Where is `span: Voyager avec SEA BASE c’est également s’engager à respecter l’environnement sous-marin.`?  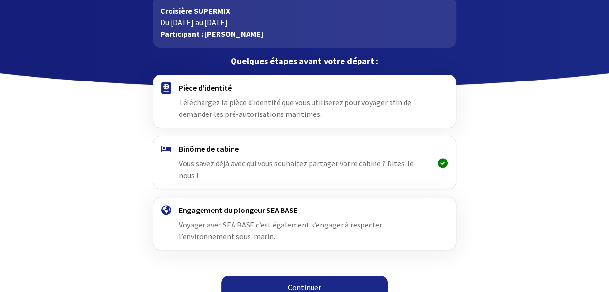 span: Voyager avec SEA BASE c’est également s’engager à respecter l’environnement sous-marin. is located at coordinates (281, 230).